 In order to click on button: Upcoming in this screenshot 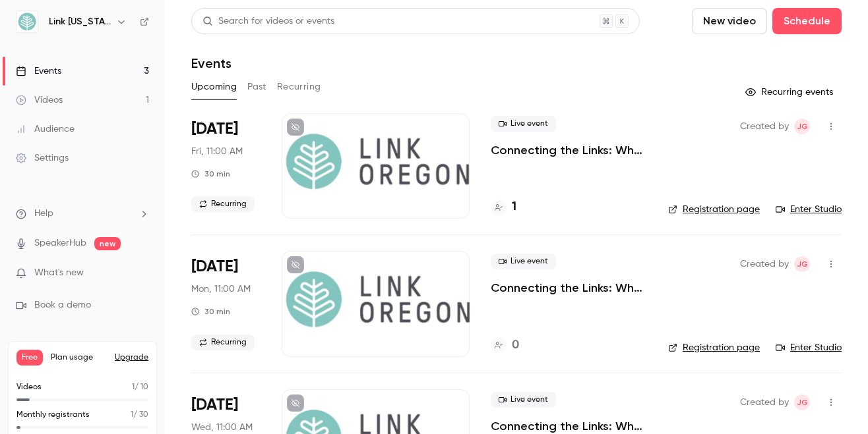, I will do `click(214, 87)`.